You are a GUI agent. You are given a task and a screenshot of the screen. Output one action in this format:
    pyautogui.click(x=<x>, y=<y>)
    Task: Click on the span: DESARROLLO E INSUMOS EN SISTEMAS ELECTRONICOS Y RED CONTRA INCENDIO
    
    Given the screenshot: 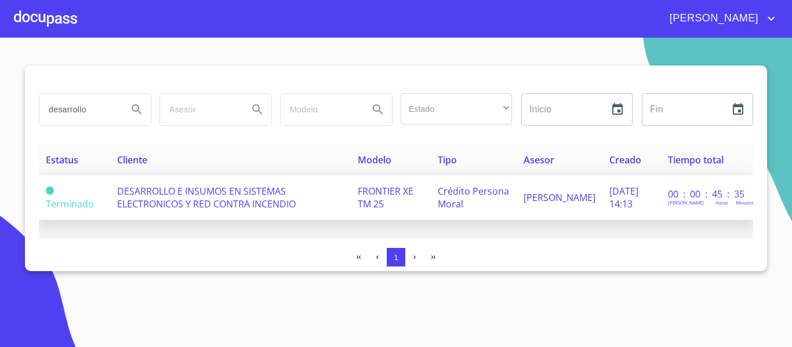 What is the action you would take?
    pyautogui.click(x=206, y=198)
    